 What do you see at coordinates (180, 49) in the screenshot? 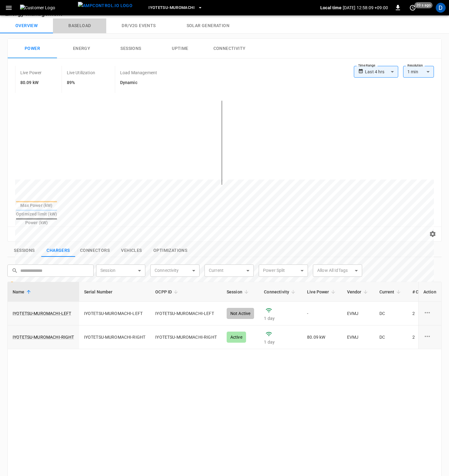
I see `button: Uptime` at bounding box center [180, 49].